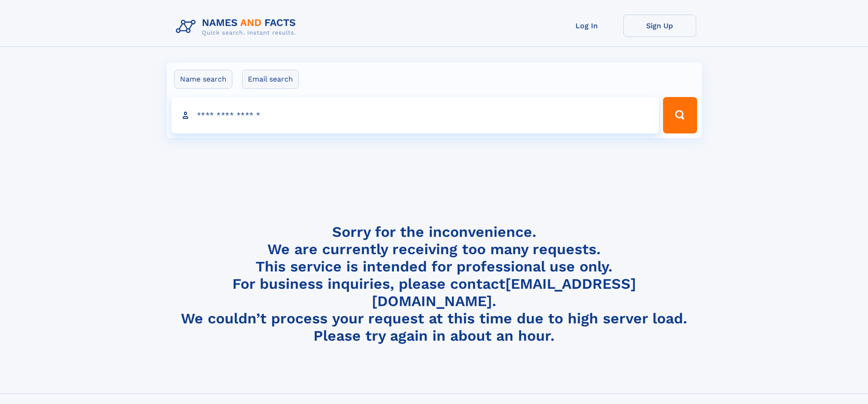 Image resolution: width=868 pixels, height=404 pixels. I want to click on input: search input, so click(415, 115).